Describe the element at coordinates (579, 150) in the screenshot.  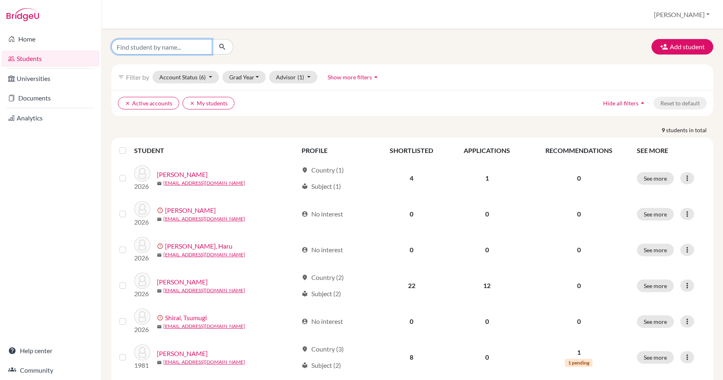
I see `th: RECOMMENDATIONS` at that location.